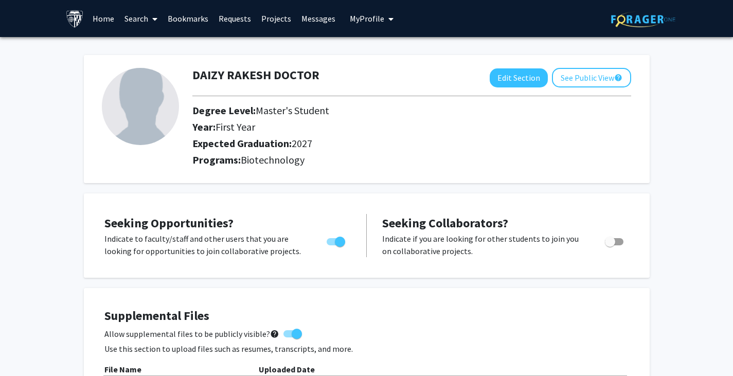  I want to click on span: My Profile, so click(367, 19).